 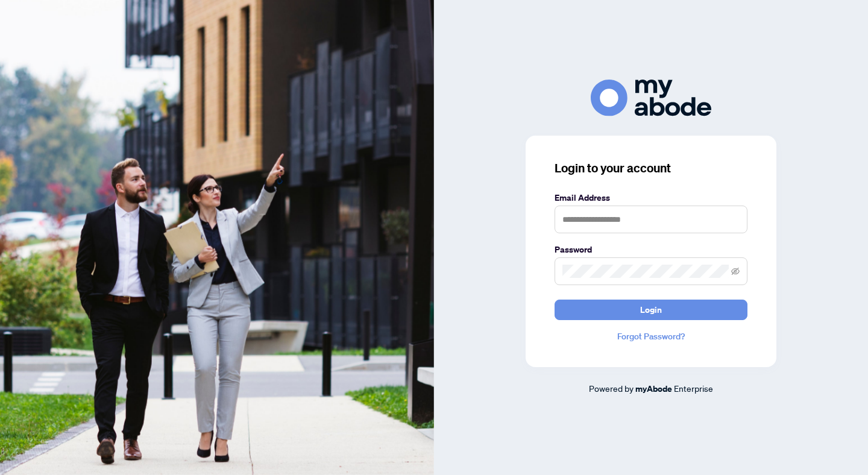 I want to click on img: ma-logo, so click(x=651, y=98).